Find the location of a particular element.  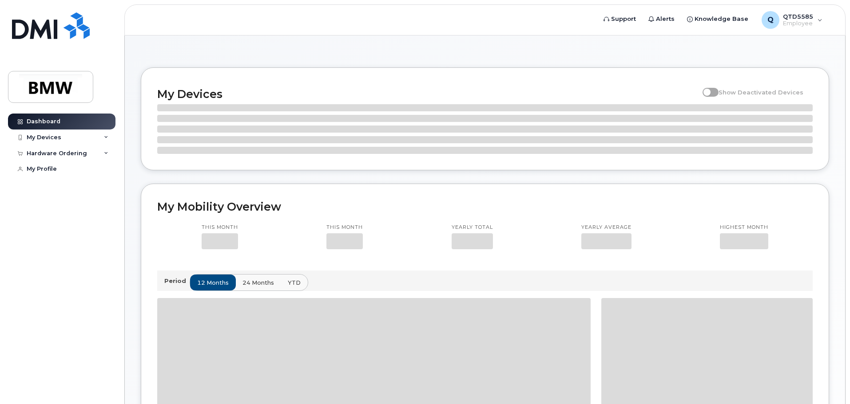

span: 24 months is located at coordinates (258, 283).